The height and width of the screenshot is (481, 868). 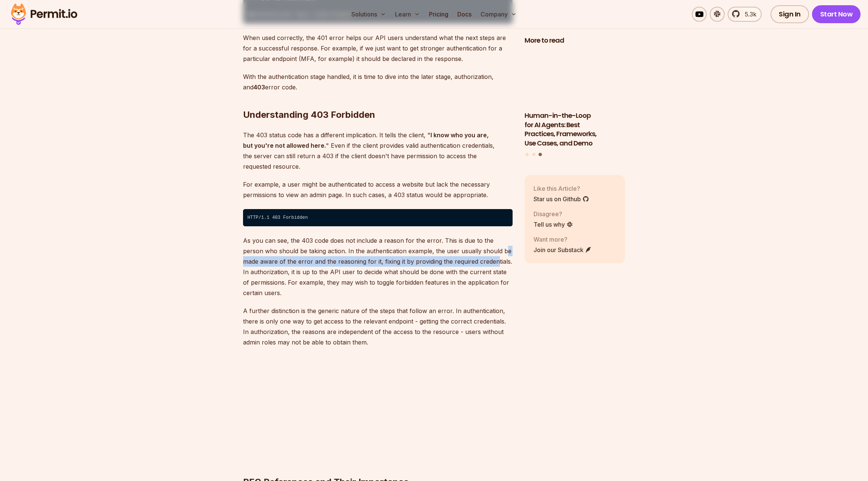 What do you see at coordinates (554, 224) in the screenshot?
I see `a: Tell us why` at bounding box center [554, 224].